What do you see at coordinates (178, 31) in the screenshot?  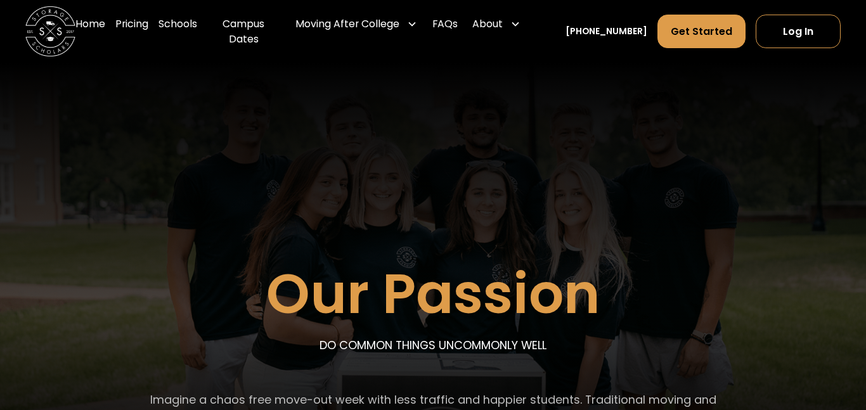 I see `a: Schools` at bounding box center [178, 31].